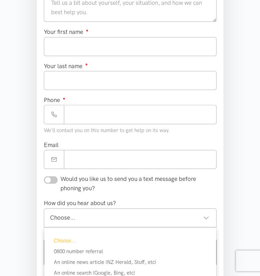 This screenshot has height=276, width=260. Describe the element at coordinates (66, 66) in the screenshot. I see `label: Your last name` at that location.